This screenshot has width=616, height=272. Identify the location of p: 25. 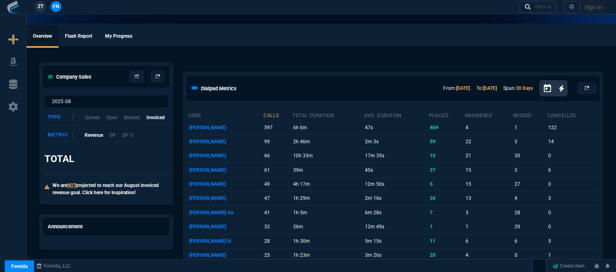
(277, 255).